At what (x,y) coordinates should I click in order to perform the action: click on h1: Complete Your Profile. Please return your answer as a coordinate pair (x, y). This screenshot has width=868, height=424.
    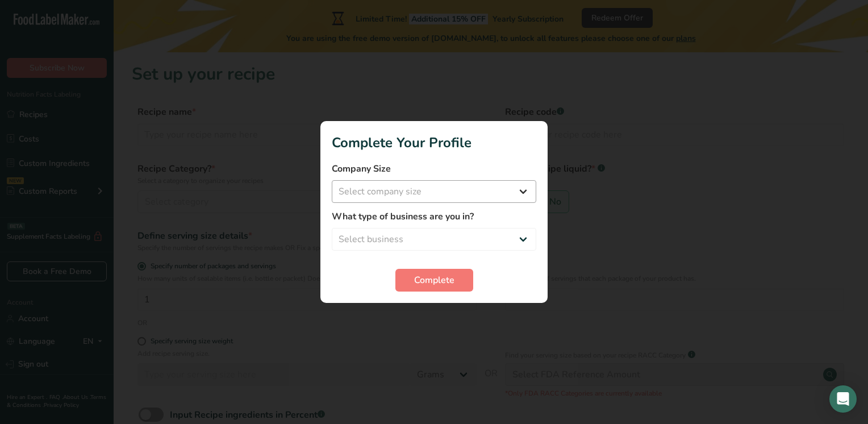
    Looking at the image, I should click on (434, 143).